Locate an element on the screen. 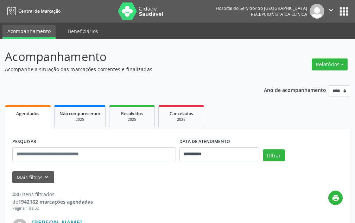 This screenshot has width=355, height=223. span: Agendados is located at coordinates (28, 113).